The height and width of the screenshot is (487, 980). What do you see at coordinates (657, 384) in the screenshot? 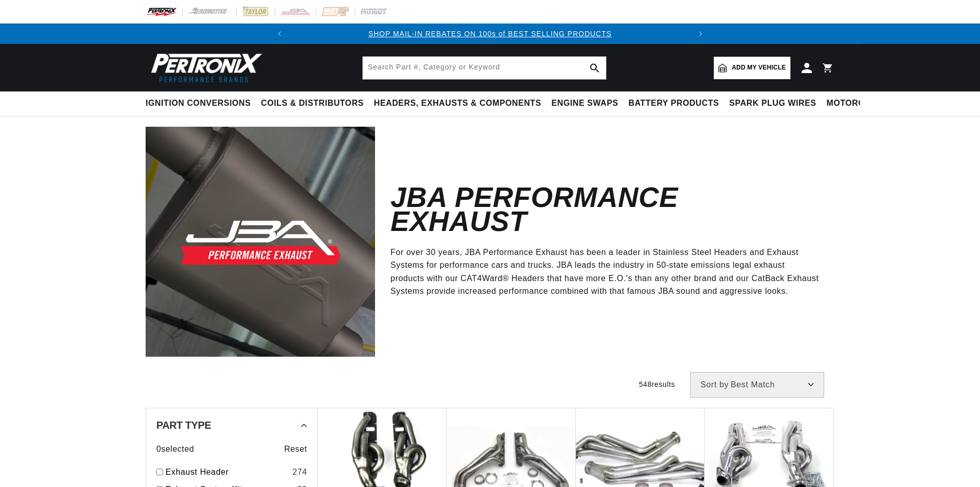
I see `span: 548 results` at bounding box center [657, 384].